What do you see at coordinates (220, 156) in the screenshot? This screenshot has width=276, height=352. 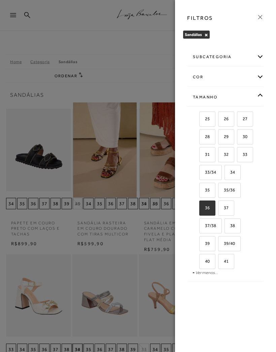 I see `input: 32` at bounding box center [220, 156].